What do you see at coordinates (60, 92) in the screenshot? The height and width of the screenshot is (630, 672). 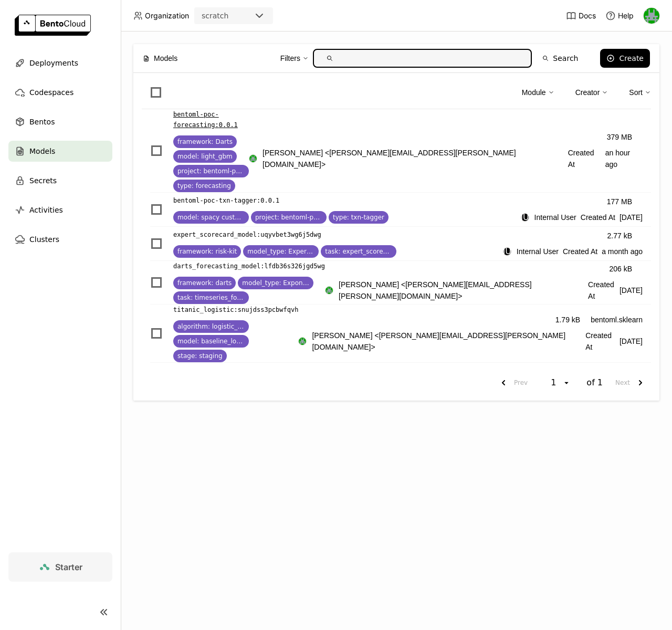 I see `a: Codespaces` at bounding box center [60, 92].